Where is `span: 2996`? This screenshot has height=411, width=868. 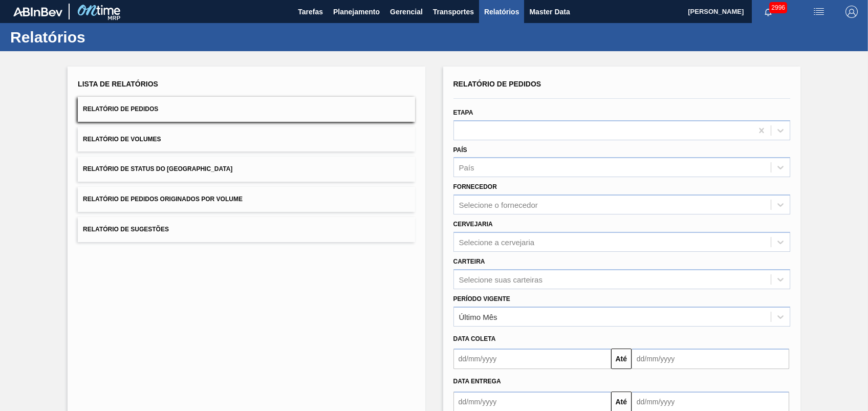
span: 2996 is located at coordinates (778, 8).